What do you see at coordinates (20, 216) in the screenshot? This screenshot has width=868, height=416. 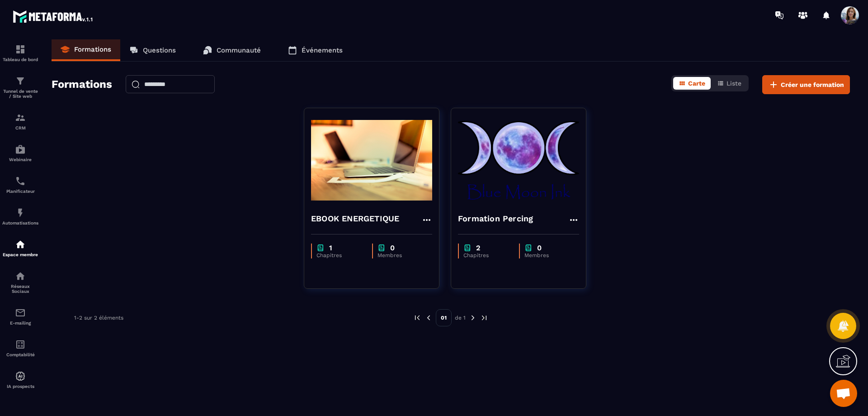 I see `a: automationsautomationsAutomatisations` at bounding box center [20, 216].